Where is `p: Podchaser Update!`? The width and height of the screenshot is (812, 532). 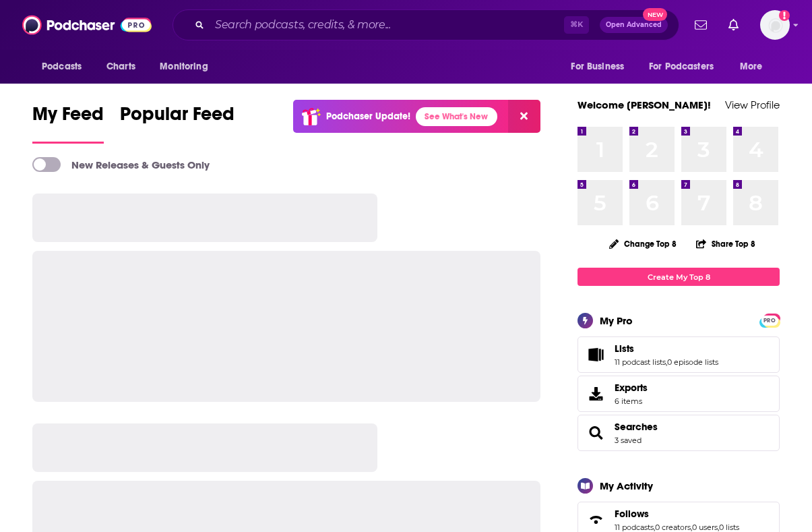 p: Podchaser Update! is located at coordinates (368, 116).